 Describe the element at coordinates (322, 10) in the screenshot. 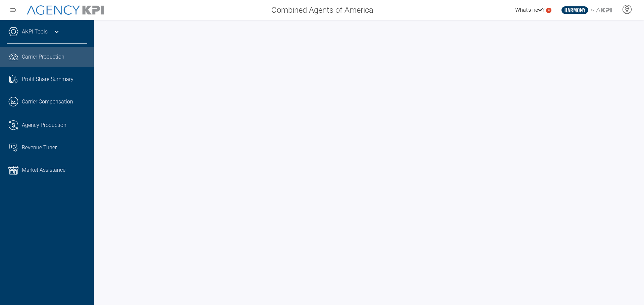

I see `span: Combined Agents of America` at that location.